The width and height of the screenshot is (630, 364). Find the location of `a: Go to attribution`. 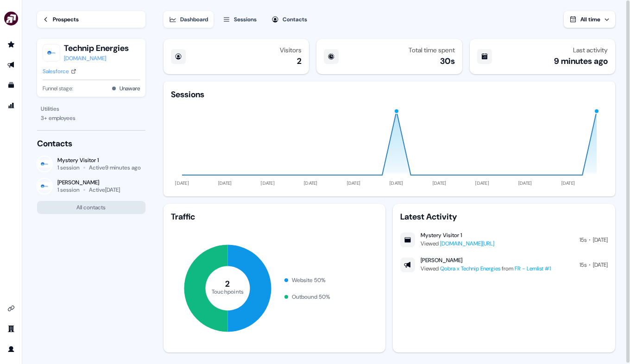

a: Go to attribution is located at coordinates (11, 106).